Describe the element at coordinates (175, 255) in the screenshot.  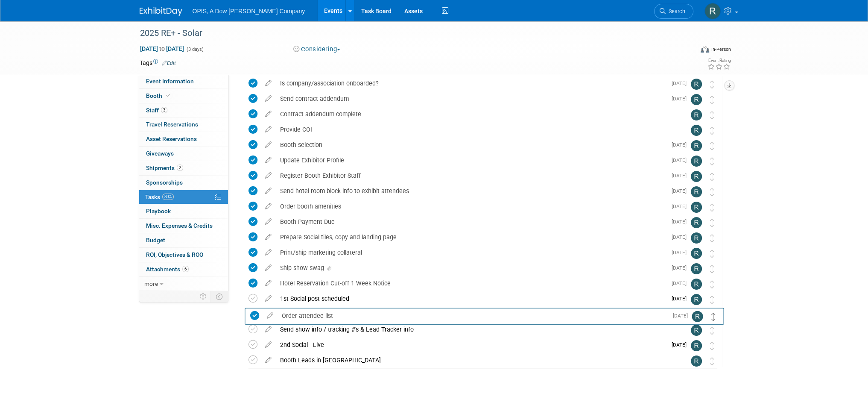
I see `span: ROI, Objectives & ROO` at that location.